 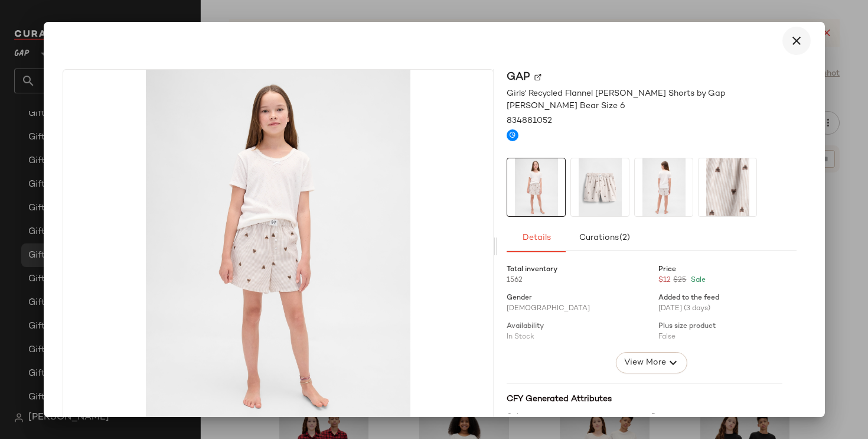 What do you see at coordinates (651, 363) in the screenshot?
I see `button: View More` at bounding box center [651, 363].